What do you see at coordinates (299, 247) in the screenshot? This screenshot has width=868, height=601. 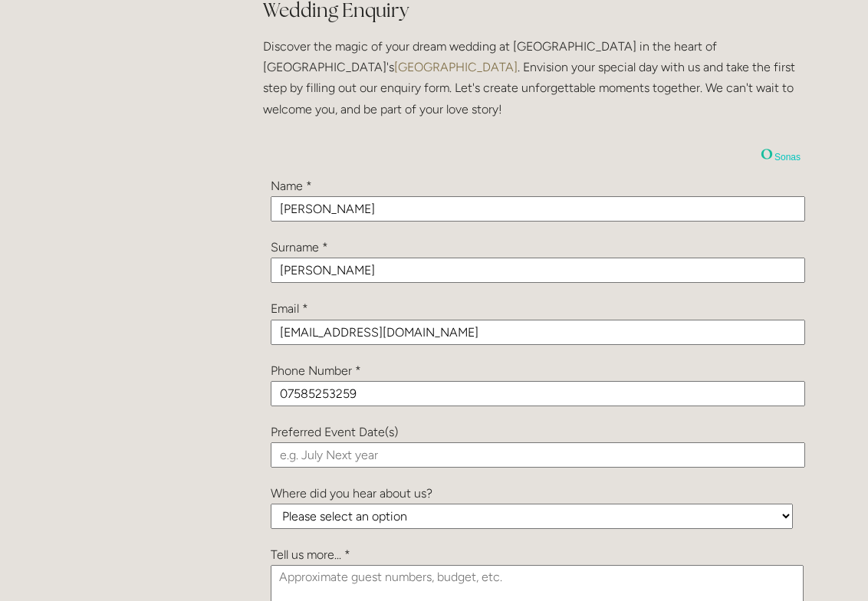 I see `label: Surname *` at bounding box center [299, 247].